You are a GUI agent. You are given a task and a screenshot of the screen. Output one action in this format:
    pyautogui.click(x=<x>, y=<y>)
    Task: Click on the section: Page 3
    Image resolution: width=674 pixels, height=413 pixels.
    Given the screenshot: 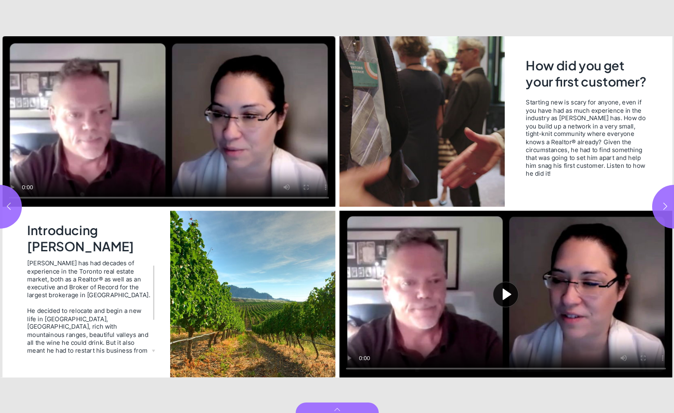 What is the action you would take?
    pyautogui.click(x=506, y=207)
    